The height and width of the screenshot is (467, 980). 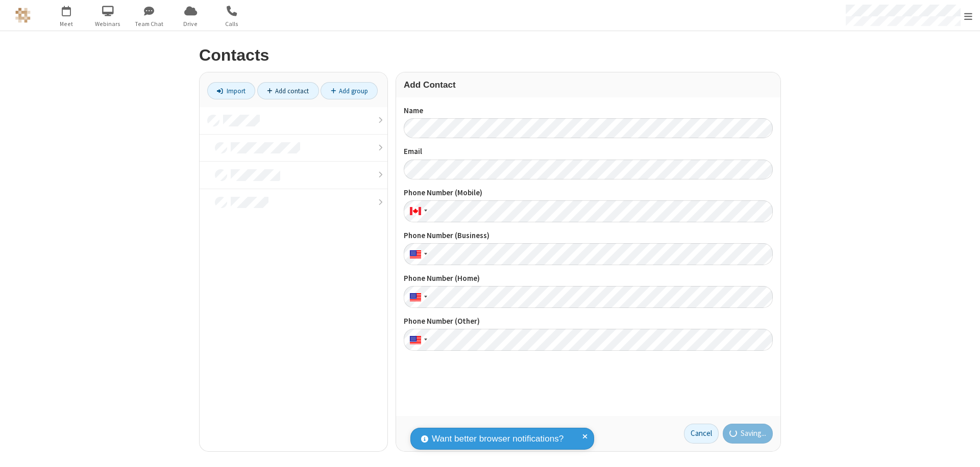 I want to click on a: Cancel, so click(x=702, y=434).